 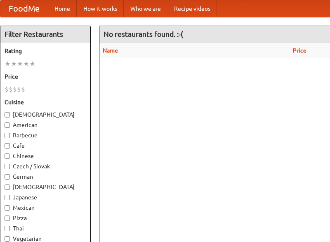 What do you see at coordinates (110, 50) in the screenshot?
I see `a: Name` at bounding box center [110, 50].